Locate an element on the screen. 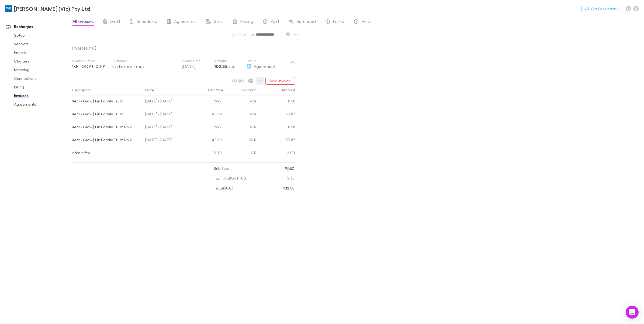 The image size is (644, 324). a: Charges is located at coordinates (42, 62).